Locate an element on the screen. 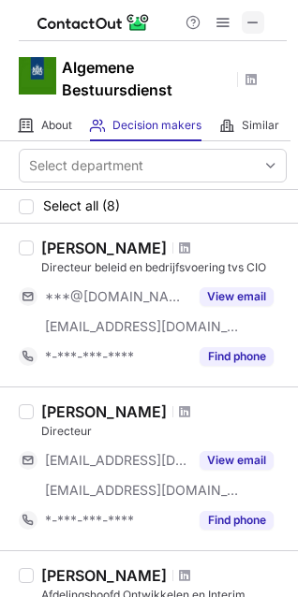  div: Select department is located at coordinates (86, 166).